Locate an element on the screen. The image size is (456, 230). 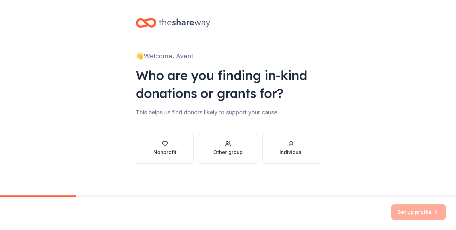
button: Individual is located at coordinates (291, 148).